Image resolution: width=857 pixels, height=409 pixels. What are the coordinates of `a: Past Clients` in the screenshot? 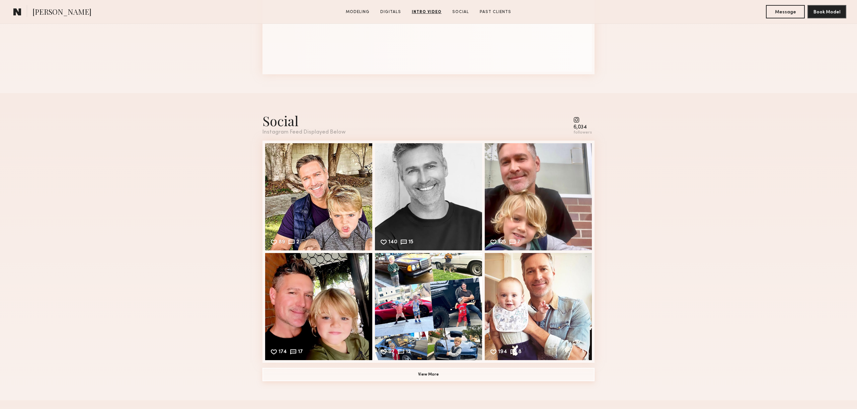 It's located at (496, 12).